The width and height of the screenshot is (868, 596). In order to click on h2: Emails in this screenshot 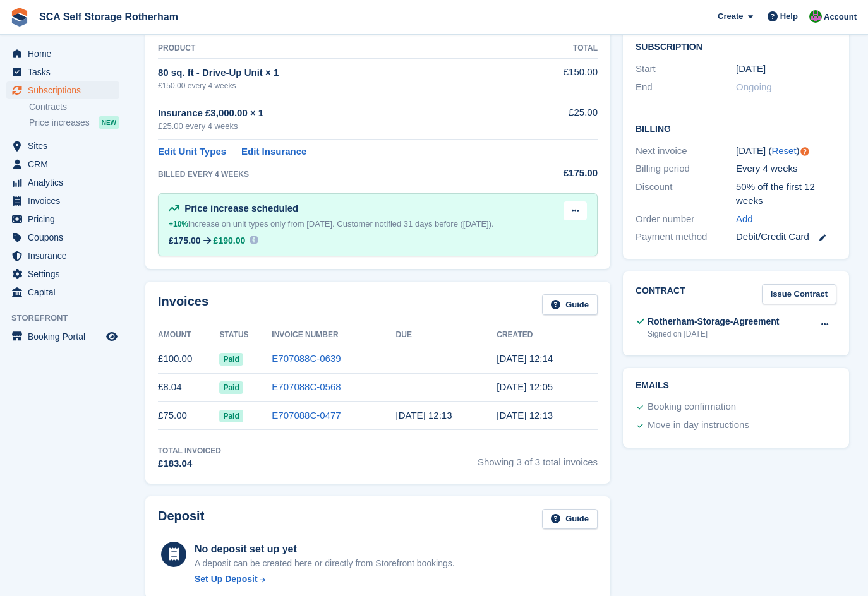, I will do `click(736, 386)`.